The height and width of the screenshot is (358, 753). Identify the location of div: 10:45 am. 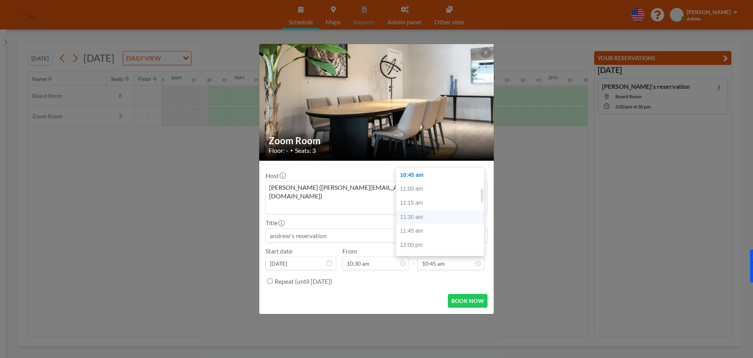
(442, 175).